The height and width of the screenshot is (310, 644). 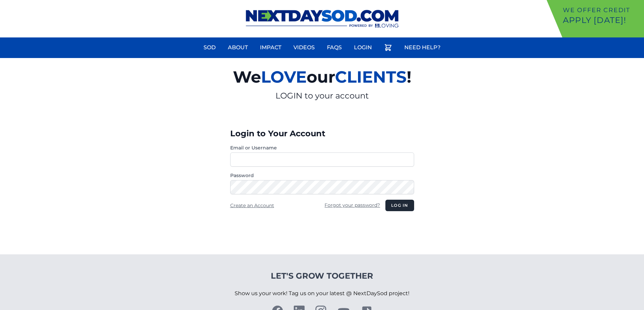 What do you see at coordinates (322, 276) in the screenshot?
I see `h4: Let's Grow Together` at bounding box center [322, 276].